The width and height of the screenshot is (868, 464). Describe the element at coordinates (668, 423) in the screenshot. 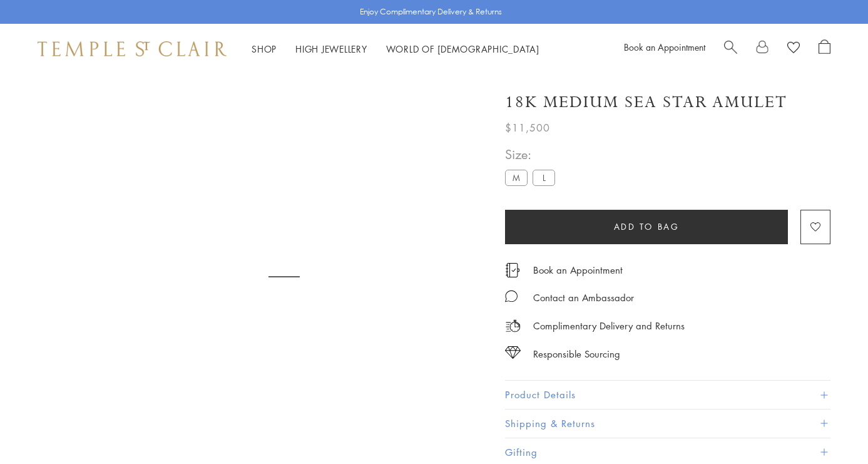

I see `button: Shipping & Returns` at that location.